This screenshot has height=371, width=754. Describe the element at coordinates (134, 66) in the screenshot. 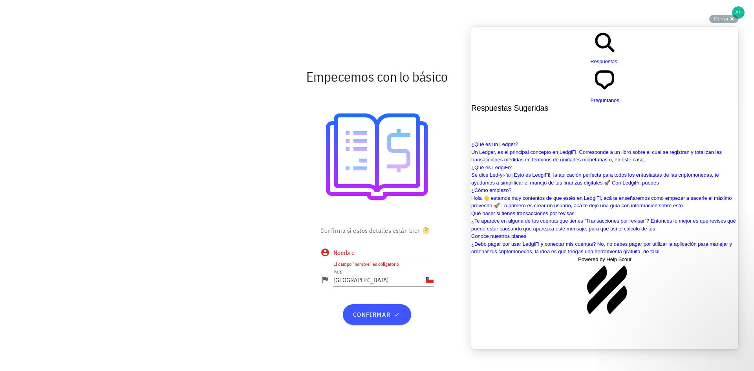

I see `span: chat-square` at that location.